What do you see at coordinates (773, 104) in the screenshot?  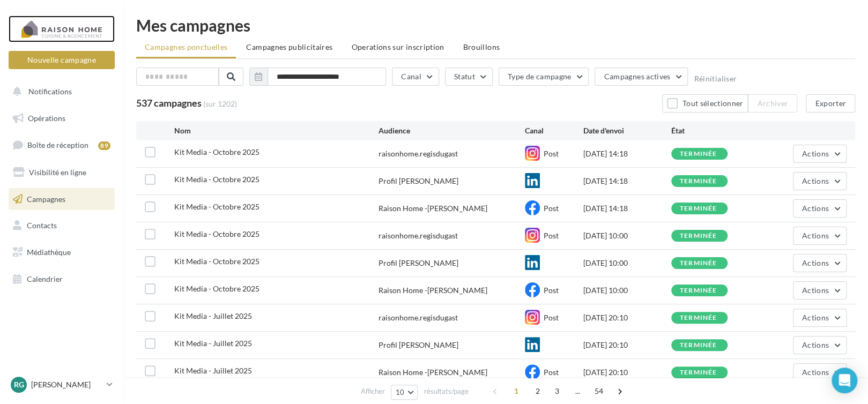 I see `button: Archiver` at bounding box center [773, 104].